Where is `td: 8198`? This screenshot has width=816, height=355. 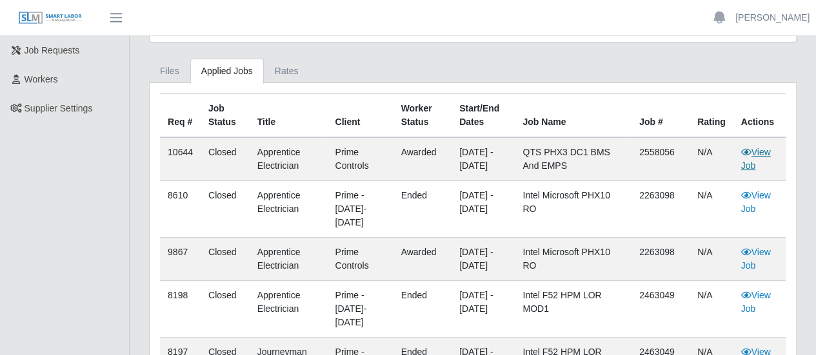
td: 8198 is located at coordinates (180, 310).